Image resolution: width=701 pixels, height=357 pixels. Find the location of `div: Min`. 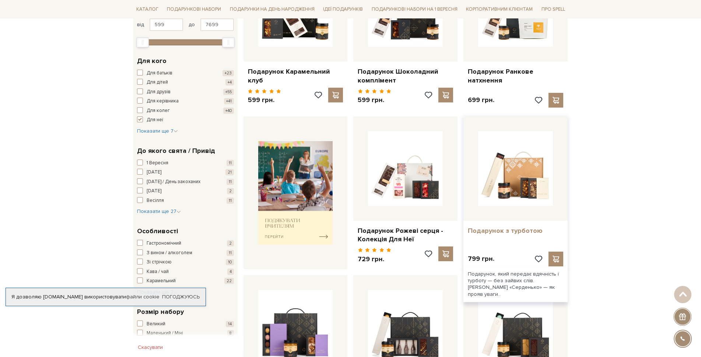

div: Min is located at coordinates (143, 42).